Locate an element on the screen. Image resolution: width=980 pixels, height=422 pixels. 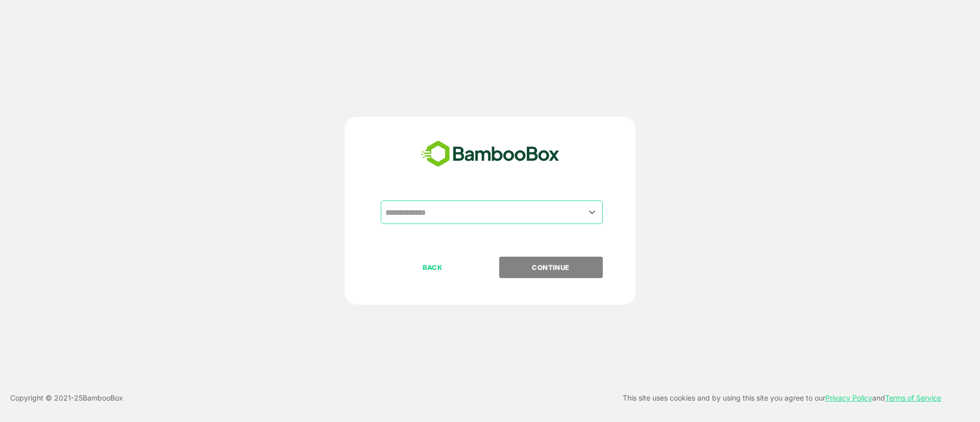
button: BACK is located at coordinates (433, 267).